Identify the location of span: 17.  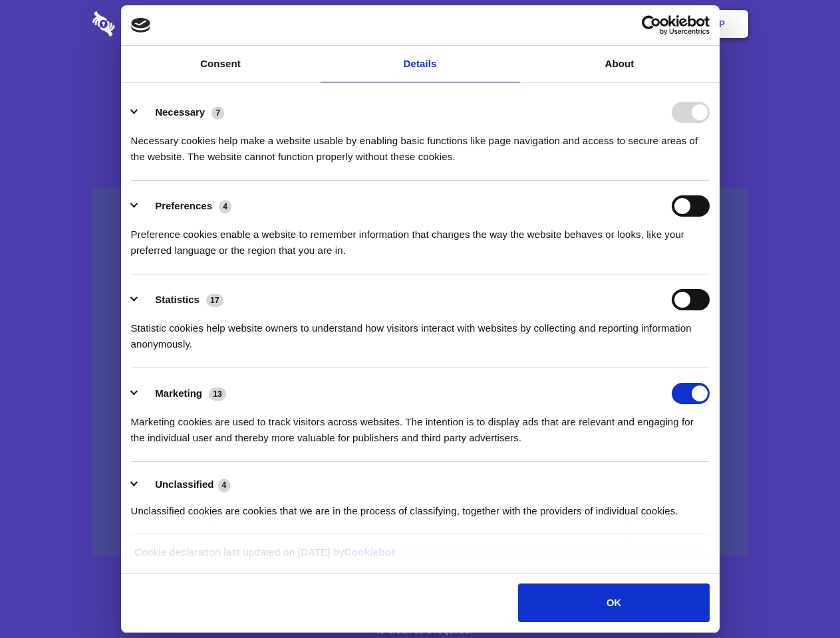
(215, 300).